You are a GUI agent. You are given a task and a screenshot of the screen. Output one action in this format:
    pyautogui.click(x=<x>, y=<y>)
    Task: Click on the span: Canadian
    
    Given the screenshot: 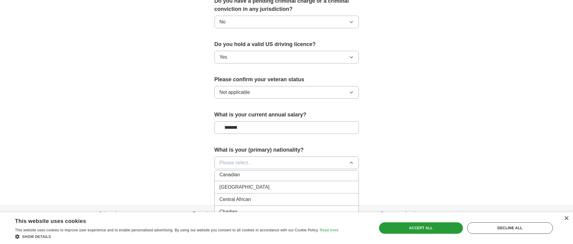 What is the action you would take?
    pyautogui.click(x=230, y=175)
    